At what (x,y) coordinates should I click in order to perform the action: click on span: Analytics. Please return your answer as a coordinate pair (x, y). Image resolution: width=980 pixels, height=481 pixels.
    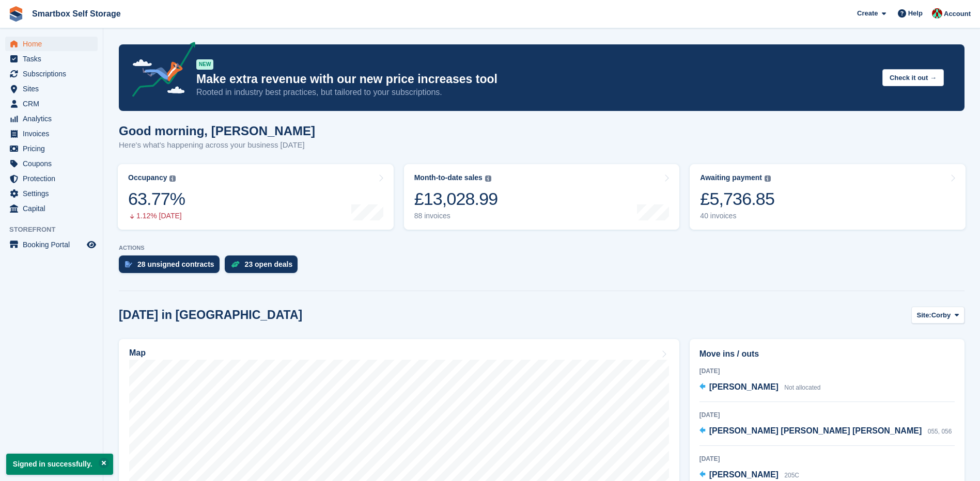
    Looking at the image, I should click on (53, 119).